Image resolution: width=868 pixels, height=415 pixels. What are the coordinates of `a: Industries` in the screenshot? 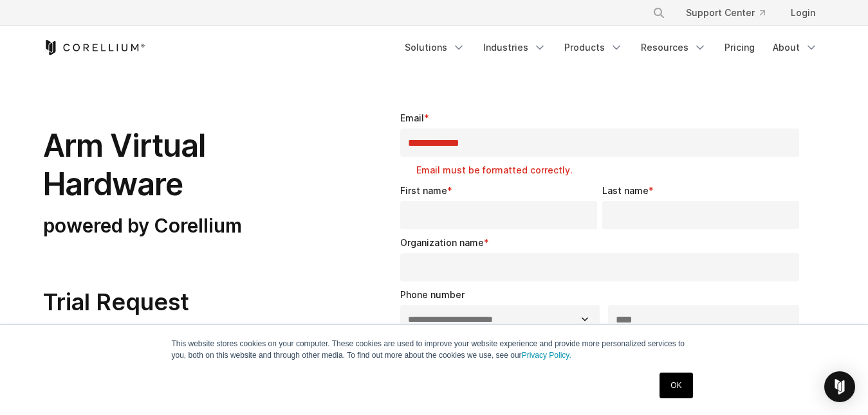 It's located at (515, 48).